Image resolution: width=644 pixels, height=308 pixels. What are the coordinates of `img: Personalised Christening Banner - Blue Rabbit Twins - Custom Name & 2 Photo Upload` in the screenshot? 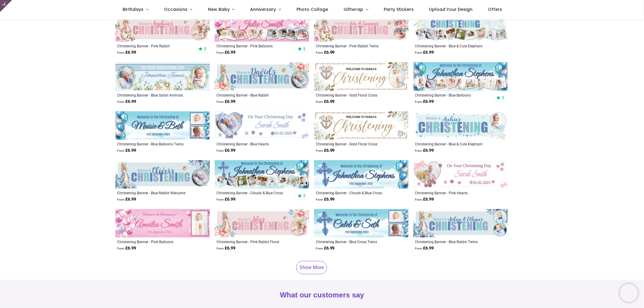 It's located at (460, 223).